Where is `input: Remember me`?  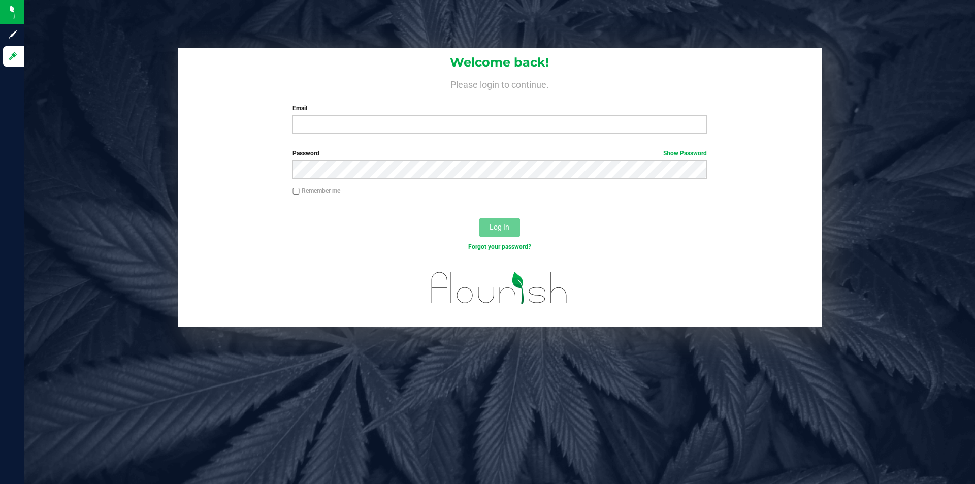 input: Remember me is located at coordinates (296, 191).